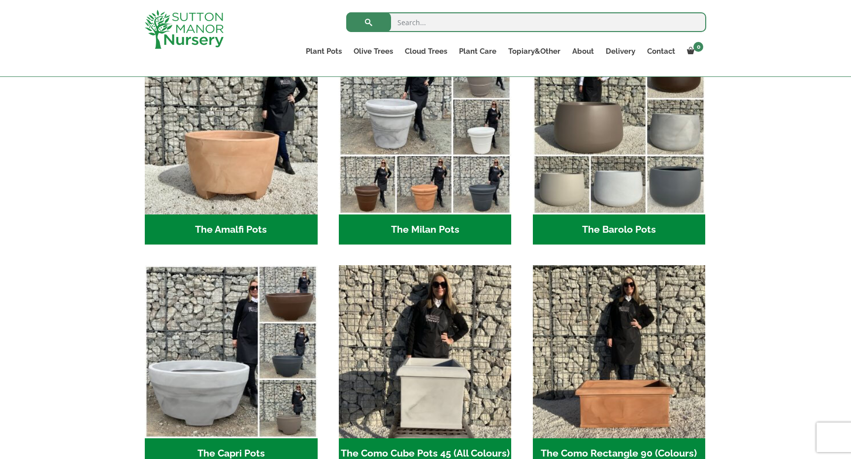 The height and width of the screenshot is (459, 851). What do you see at coordinates (231, 143) in the screenshot?
I see `a: Visit product category The Amalfi Pots` at bounding box center [231, 143].